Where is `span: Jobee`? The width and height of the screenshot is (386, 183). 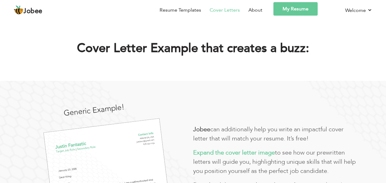
span: Jobee is located at coordinates (33, 11).